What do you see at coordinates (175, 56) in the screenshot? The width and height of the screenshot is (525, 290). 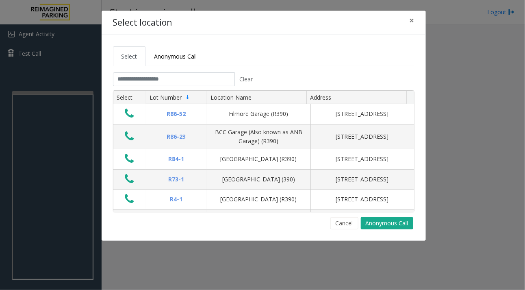 I see `span: Anonymous Call` at bounding box center [175, 56].